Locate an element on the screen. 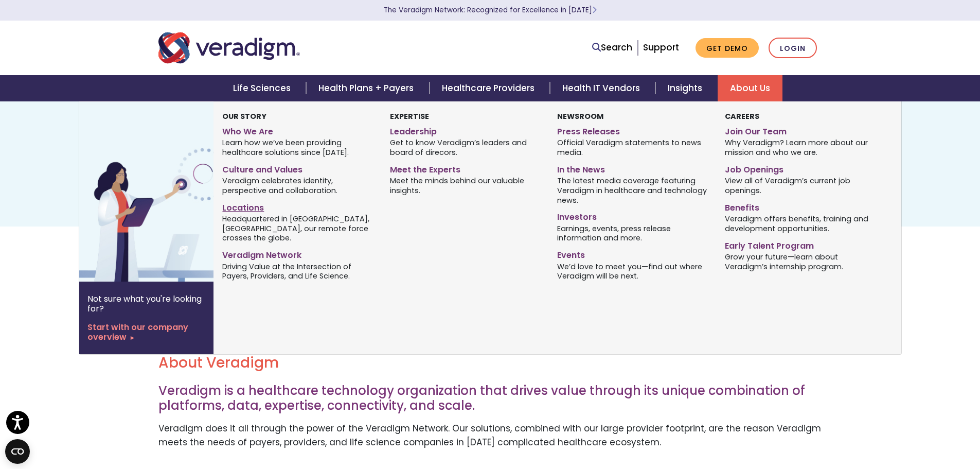  a: Culture and Values is located at coordinates (298, 168).